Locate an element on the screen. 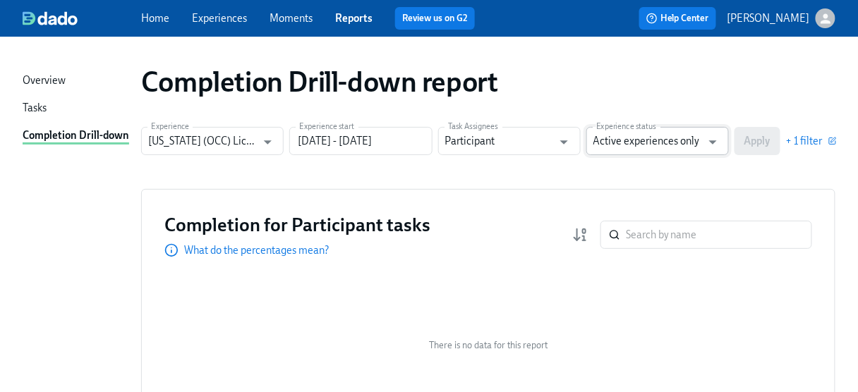 The image size is (858, 392). span: Help Center is located at coordinates (677, 18).